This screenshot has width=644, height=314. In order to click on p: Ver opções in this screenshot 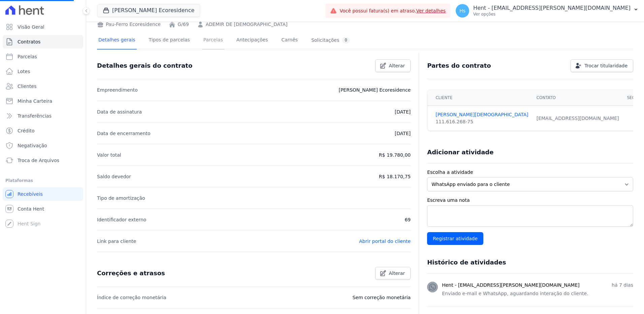, I will do `click(552, 14)`.